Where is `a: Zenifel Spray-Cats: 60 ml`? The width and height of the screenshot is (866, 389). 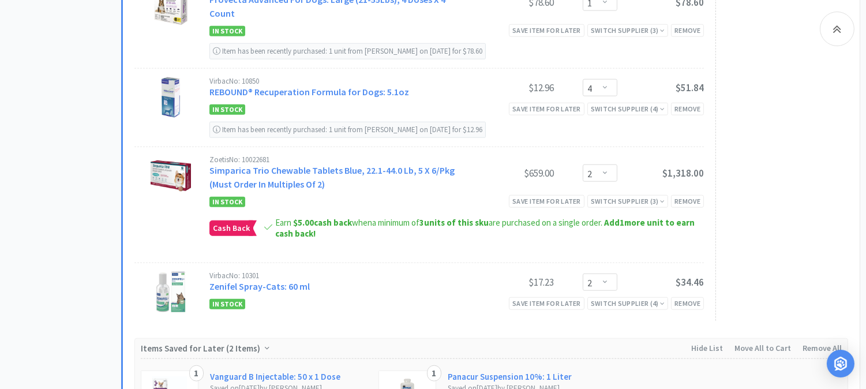
a: Zenifel Spray-Cats: 60 ml is located at coordinates (260, 286).